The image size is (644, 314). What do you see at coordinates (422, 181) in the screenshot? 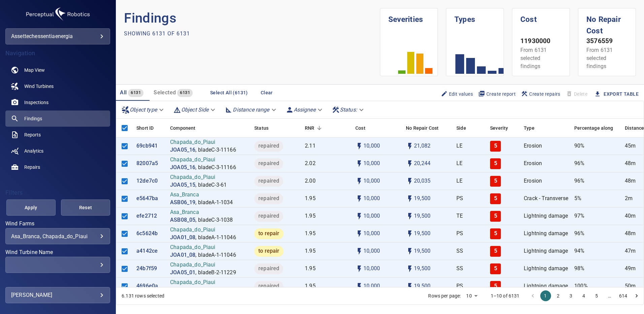
I see `p: 20,035` at bounding box center [422, 181].